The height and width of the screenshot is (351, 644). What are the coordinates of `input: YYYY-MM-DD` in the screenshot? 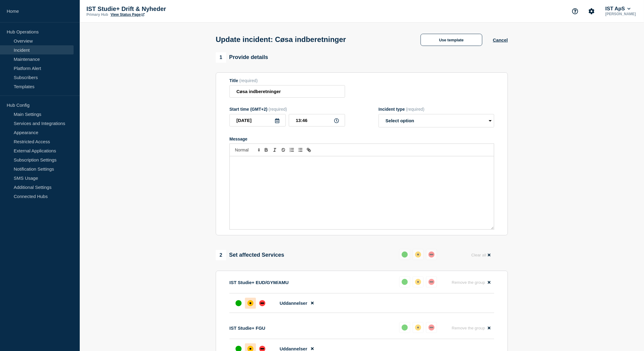 It's located at (257, 120).